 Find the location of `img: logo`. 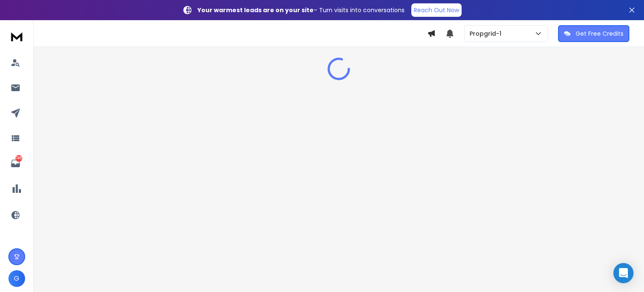

img: logo is located at coordinates (17, 36).